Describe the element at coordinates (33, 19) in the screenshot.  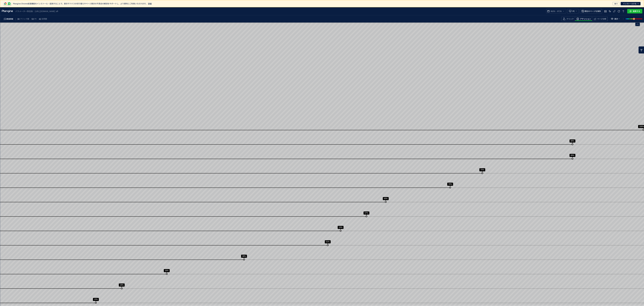
I see `span: 53` at that location.